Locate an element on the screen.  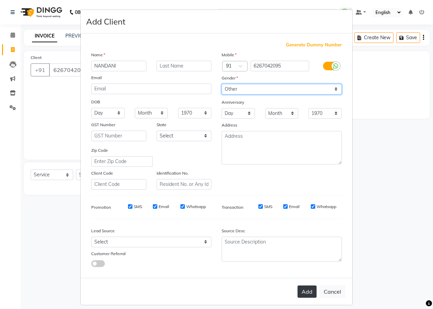
input: First Name is located at coordinates (119, 66).